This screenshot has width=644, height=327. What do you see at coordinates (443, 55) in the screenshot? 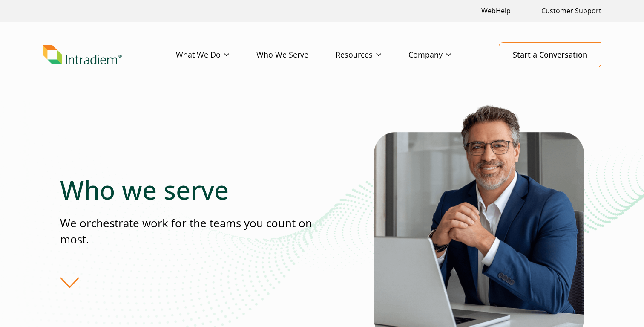
I see `a: Company` at bounding box center [443, 55].